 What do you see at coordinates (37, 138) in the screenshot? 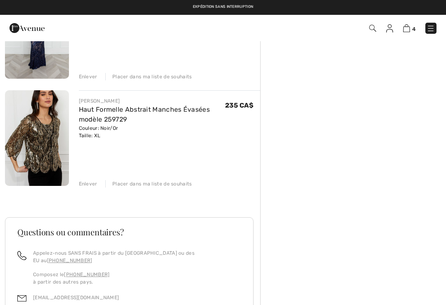
I see `img: Haut Formelle Abstrait Manches Évasées modèle 259729` at bounding box center [37, 138].